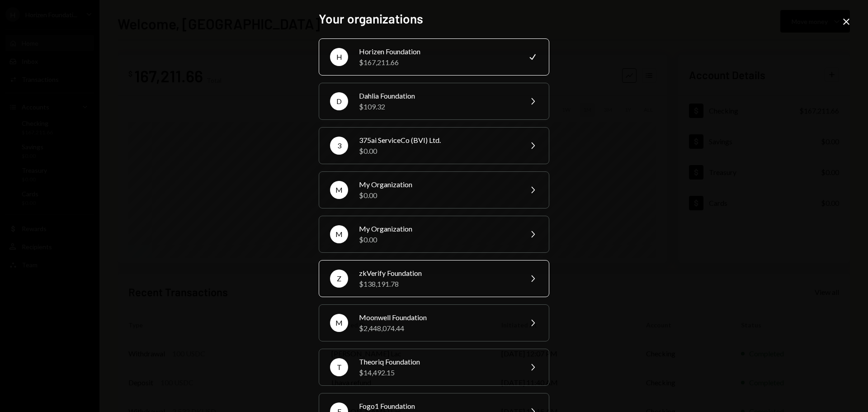 This screenshot has width=868, height=412. Describe the element at coordinates (438, 373) in the screenshot. I see `div: $14,492.15` at that location.